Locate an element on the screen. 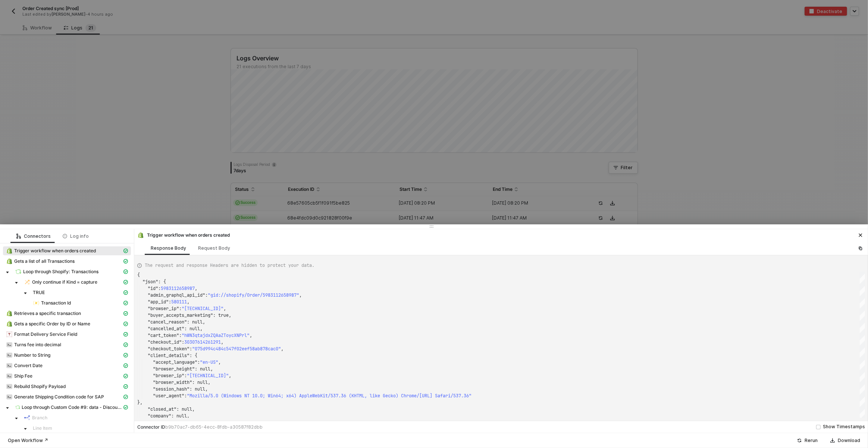 The width and height of the screenshot is (868, 448). span: icon-drag-indicator is located at coordinates (432, 226).